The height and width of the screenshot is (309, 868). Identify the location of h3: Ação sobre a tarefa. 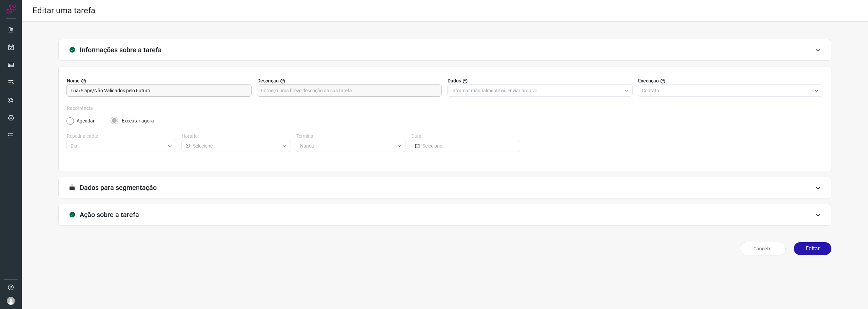
(109, 215).